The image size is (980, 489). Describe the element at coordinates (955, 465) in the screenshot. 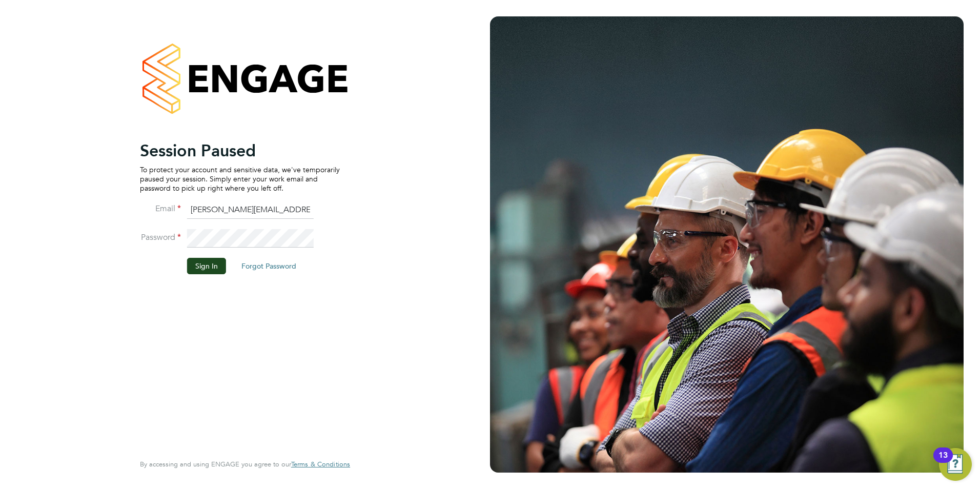

I see `button: Open Resource Center, 13 new notifications` at that location.